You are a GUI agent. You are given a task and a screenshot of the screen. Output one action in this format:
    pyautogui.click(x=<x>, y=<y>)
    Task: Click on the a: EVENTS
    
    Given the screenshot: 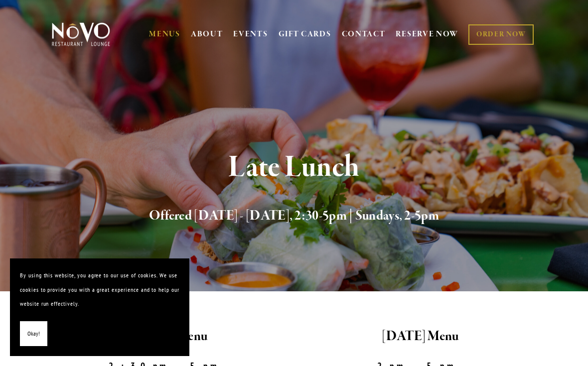 What is the action you would take?
    pyautogui.click(x=250, y=34)
    